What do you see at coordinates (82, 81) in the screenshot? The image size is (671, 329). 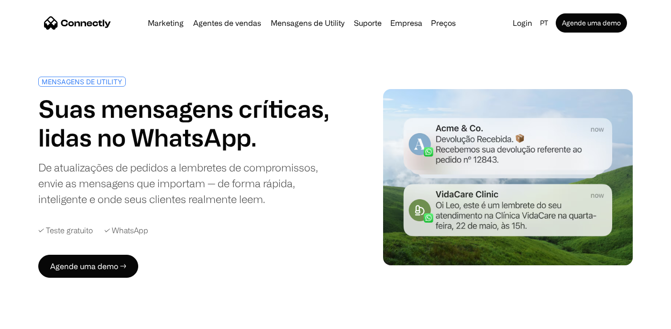 I see `div: MENSAGENS DE UTILITY` at bounding box center [82, 81].